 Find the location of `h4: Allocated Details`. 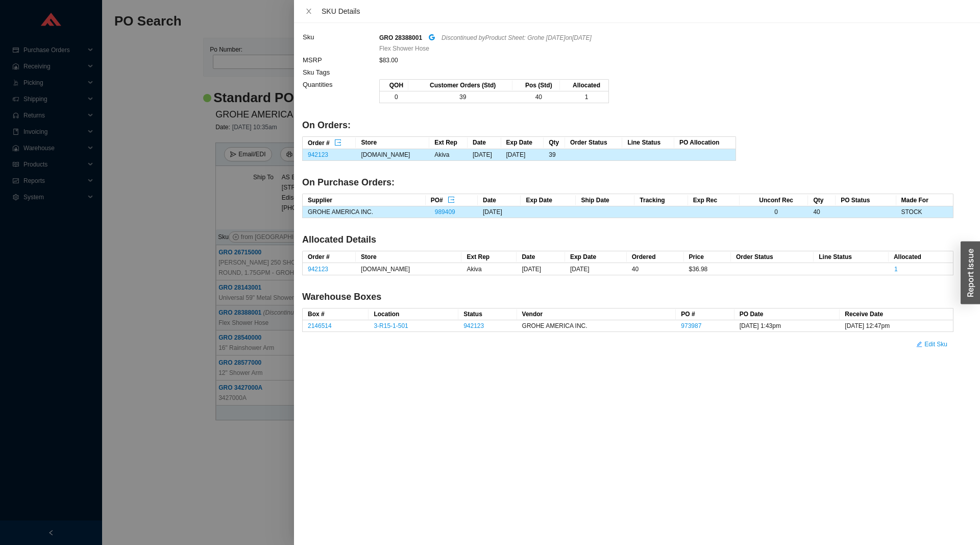

h4: Allocated Details is located at coordinates (628, 239).